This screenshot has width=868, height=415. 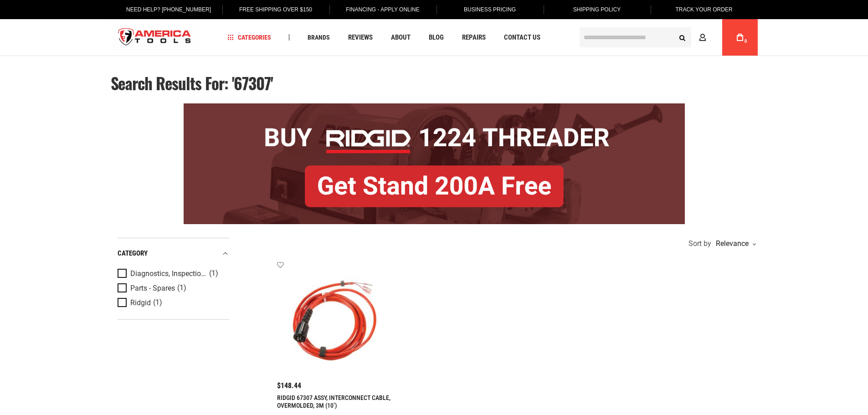 What do you see at coordinates (745, 41) in the screenshot?
I see `span: 0` at bounding box center [745, 41].